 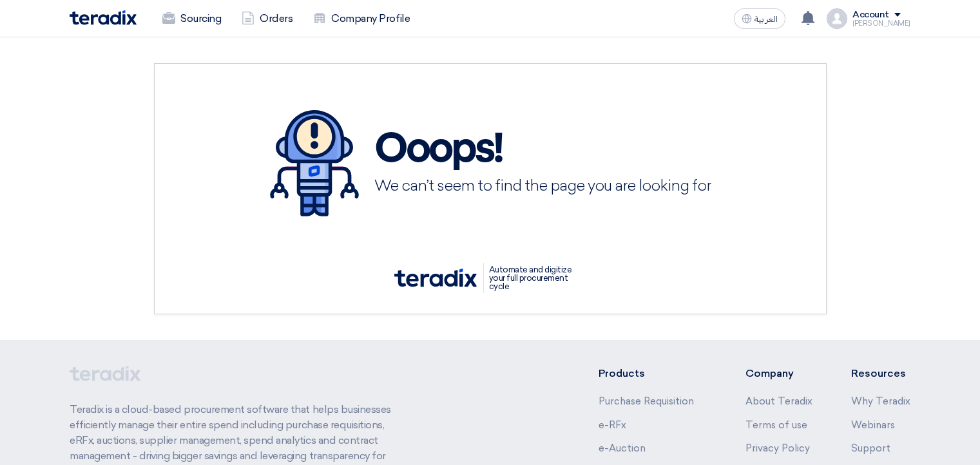 What do you see at coordinates (778, 402) in the screenshot?
I see `a: About Teradix` at bounding box center [778, 402].